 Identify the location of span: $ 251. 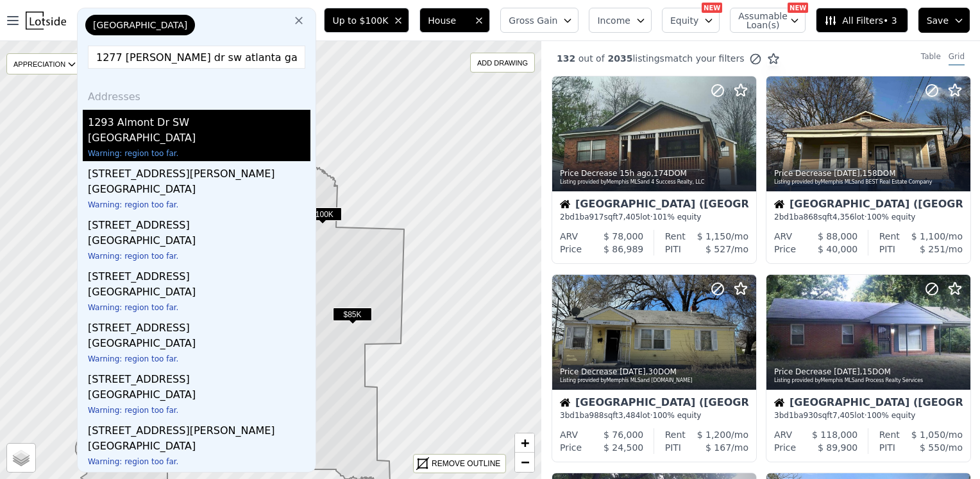
(932, 249).